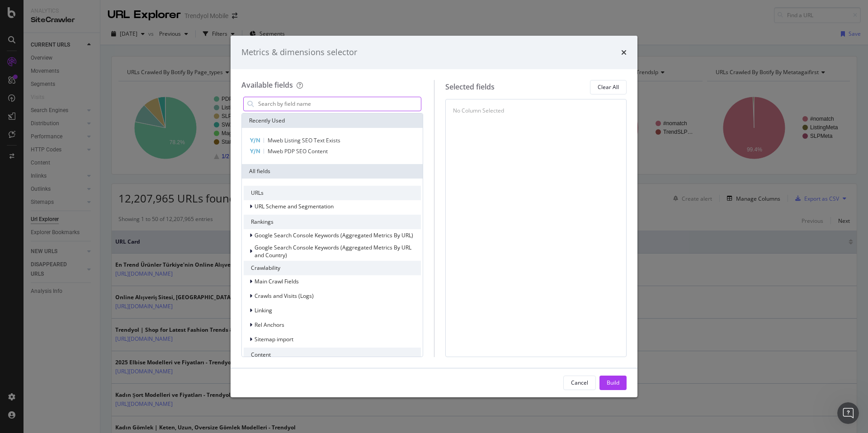 Image resolution: width=868 pixels, height=433 pixels. What do you see at coordinates (267, 85) in the screenshot?
I see `div: Available fields` at bounding box center [267, 85].